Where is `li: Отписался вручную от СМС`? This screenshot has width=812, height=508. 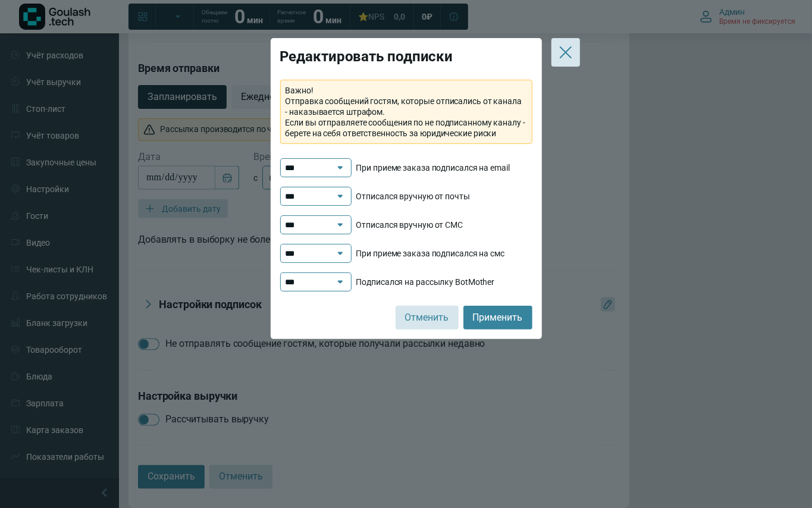 li: Отписался вручную от СМС is located at coordinates (406, 225).